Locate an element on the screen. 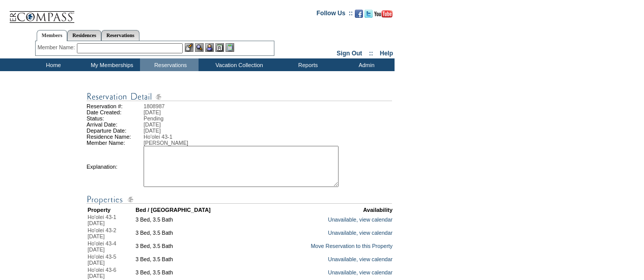  img: Impersonate is located at coordinates (209, 47).